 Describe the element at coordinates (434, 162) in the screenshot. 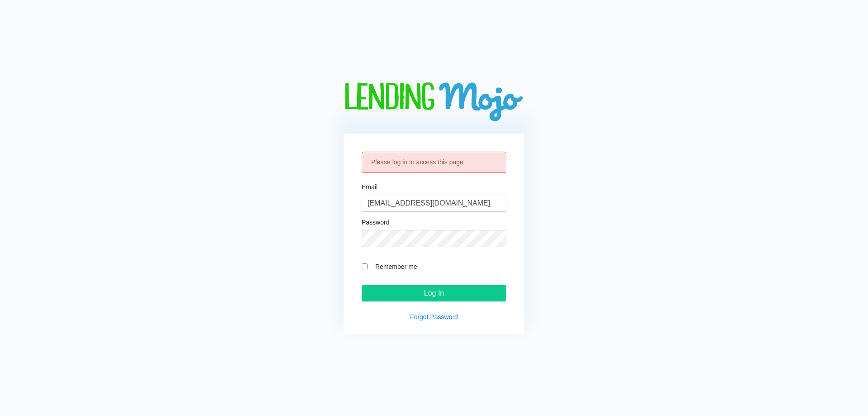

I see `div: Please log in to access this page` at that location.